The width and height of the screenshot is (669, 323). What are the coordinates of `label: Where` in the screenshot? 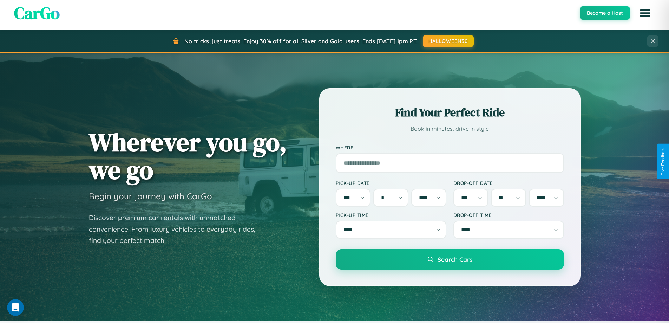 It's located at (450, 147).